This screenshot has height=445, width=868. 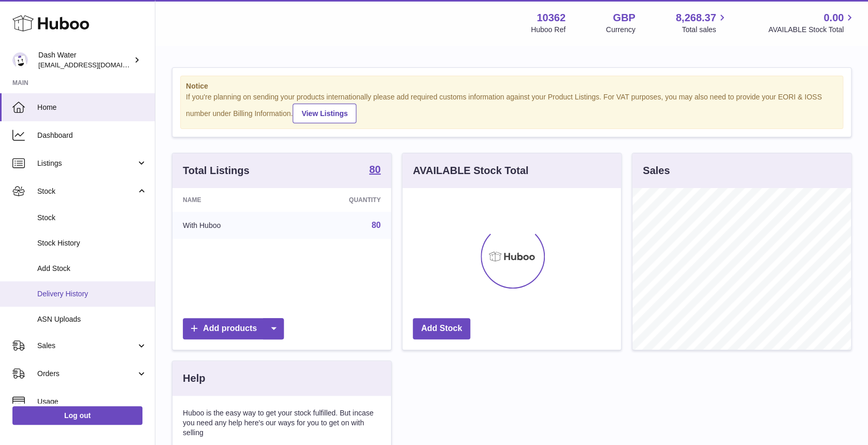 What do you see at coordinates (704, 29) in the screenshot?
I see `span: Total sales` at bounding box center [704, 29].